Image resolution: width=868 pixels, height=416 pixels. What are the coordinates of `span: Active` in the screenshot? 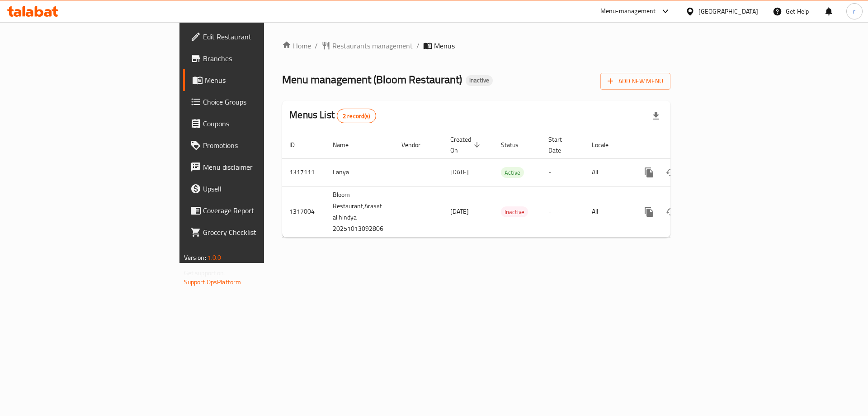 It's located at (512, 172).